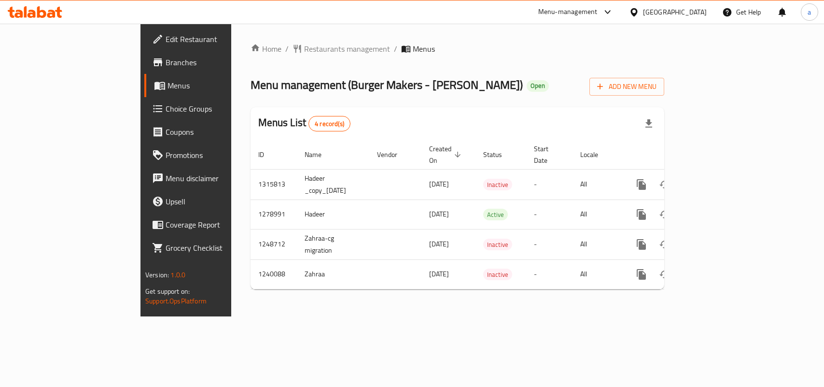 The height and width of the screenshot is (387, 824). I want to click on div: Open, so click(538, 86).